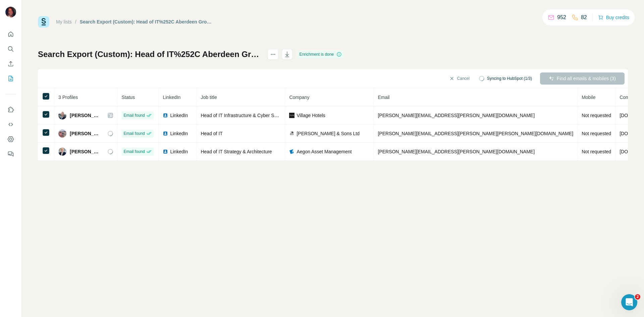 The height and width of the screenshot is (317, 644). Describe the element at coordinates (244, 115) in the screenshot. I see `span: Head of IT Infrastructure & Cyber Security` at that location.